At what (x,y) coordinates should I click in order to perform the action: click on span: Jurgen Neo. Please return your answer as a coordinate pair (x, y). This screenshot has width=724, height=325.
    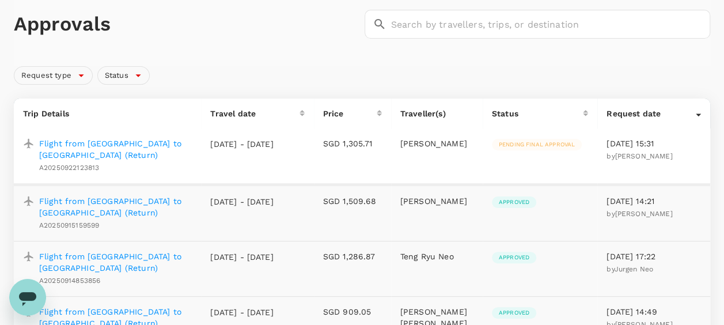
    Looking at the image, I should click on (633, 269).